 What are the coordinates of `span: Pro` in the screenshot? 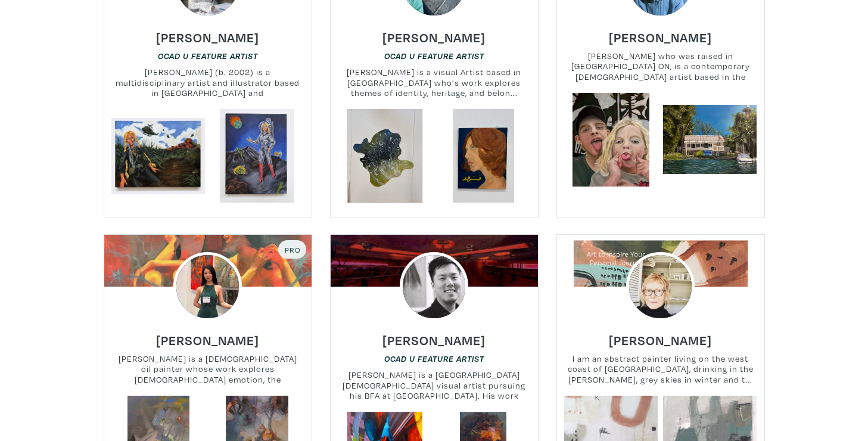 It's located at (292, 250).